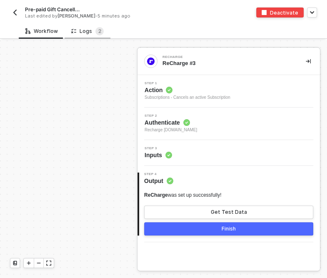 This screenshot has width=327, height=278. I want to click on img: integration-icon, so click(151, 61).